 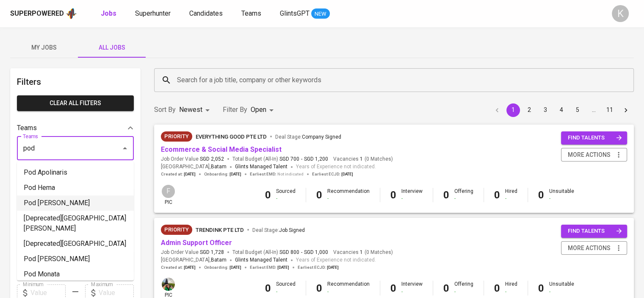 I want to click on span: Earliest EMD :, so click(x=270, y=267).